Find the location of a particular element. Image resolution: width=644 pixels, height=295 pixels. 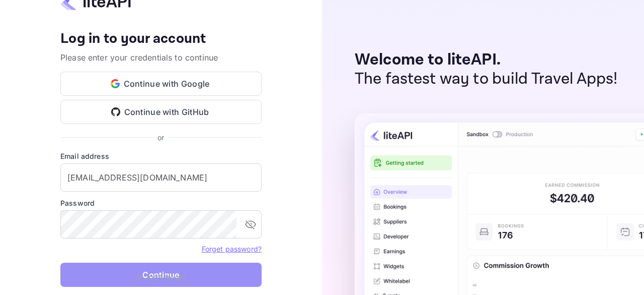

label: Email address is located at coordinates (161, 156).